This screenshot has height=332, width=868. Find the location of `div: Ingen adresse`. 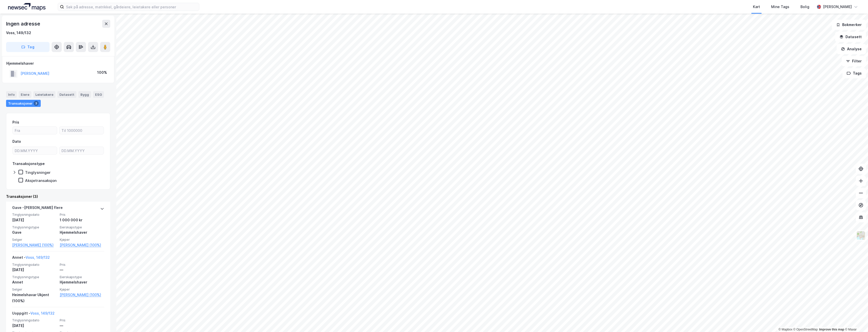

div: Ingen adresse is located at coordinates (23, 24).